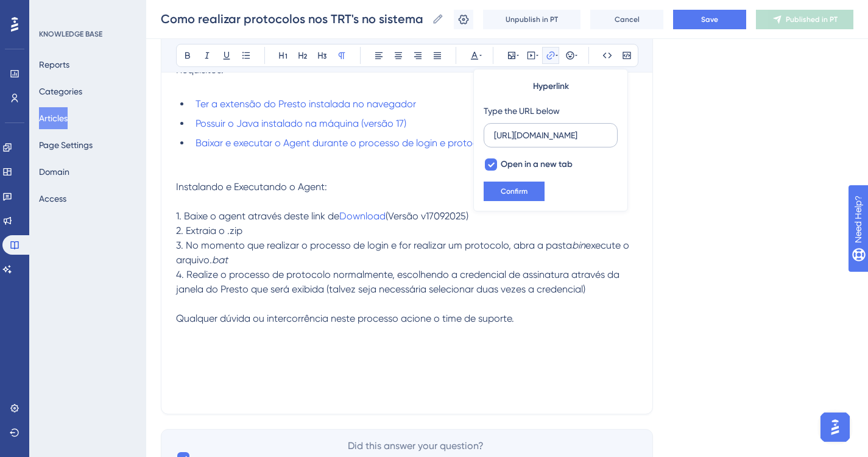  I want to click on button: Unpublish in PT, so click(531, 19).